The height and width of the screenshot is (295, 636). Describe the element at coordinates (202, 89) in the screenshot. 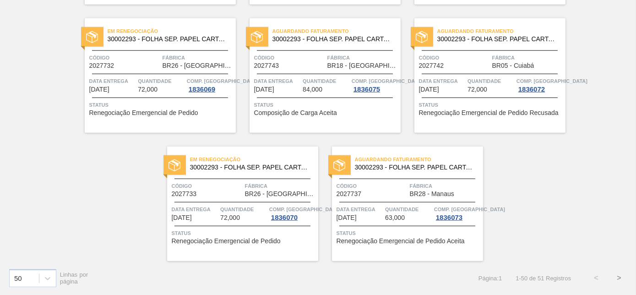

I see `div: 1836069` at that location.